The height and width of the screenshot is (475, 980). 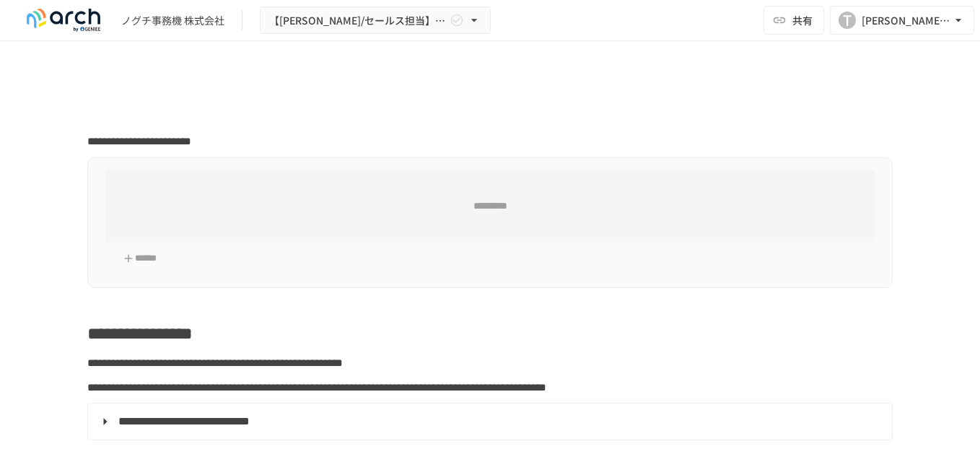 What do you see at coordinates (794, 20) in the screenshot?
I see `button: 共有` at bounding box center [794, 20].